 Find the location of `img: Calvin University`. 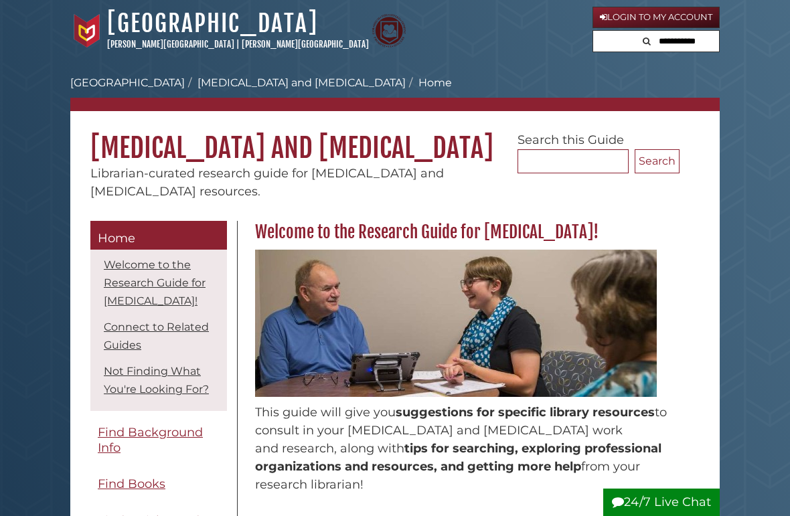

img: Calvin University is located at coordinates (87, 31).